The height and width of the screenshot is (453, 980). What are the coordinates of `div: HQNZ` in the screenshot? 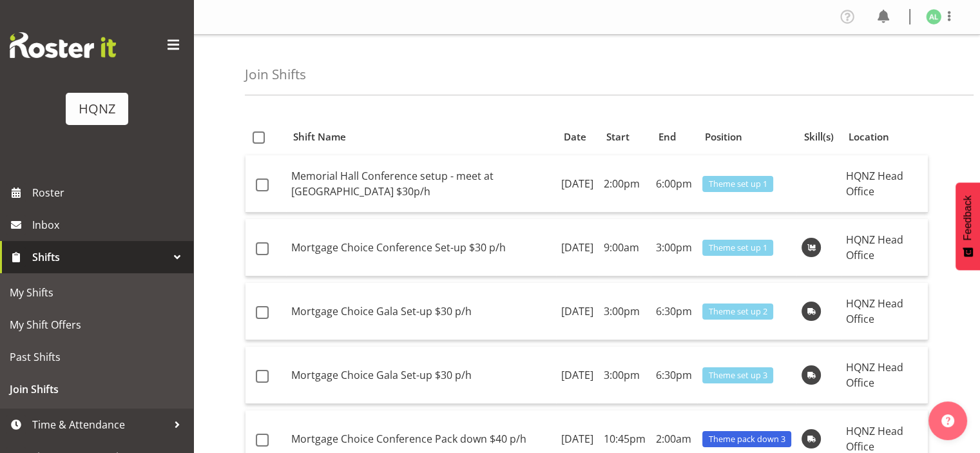 It's located at (97, 109).